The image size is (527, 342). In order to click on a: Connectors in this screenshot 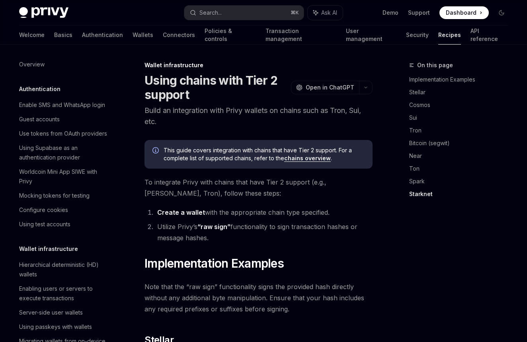, I will do `click(179, 35)`.